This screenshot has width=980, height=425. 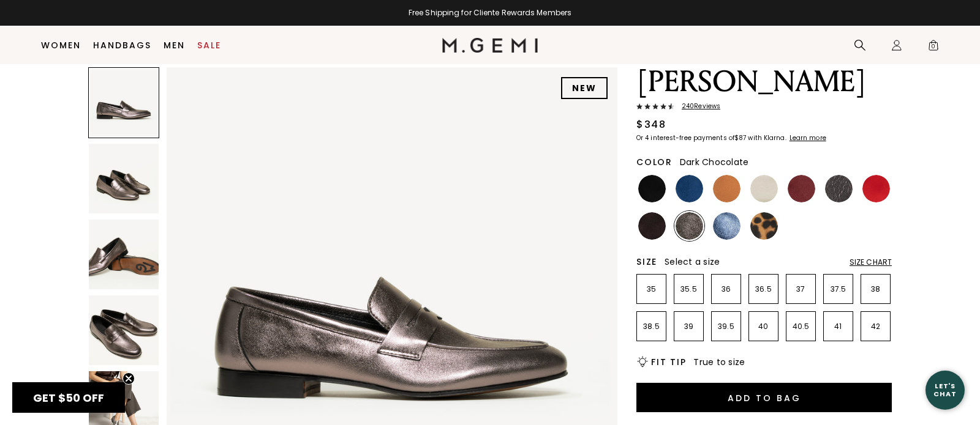 What do you see at coordinates (763, 226) in the screenshot?
I see `img: Leopard` at bounding box center [763, 226].